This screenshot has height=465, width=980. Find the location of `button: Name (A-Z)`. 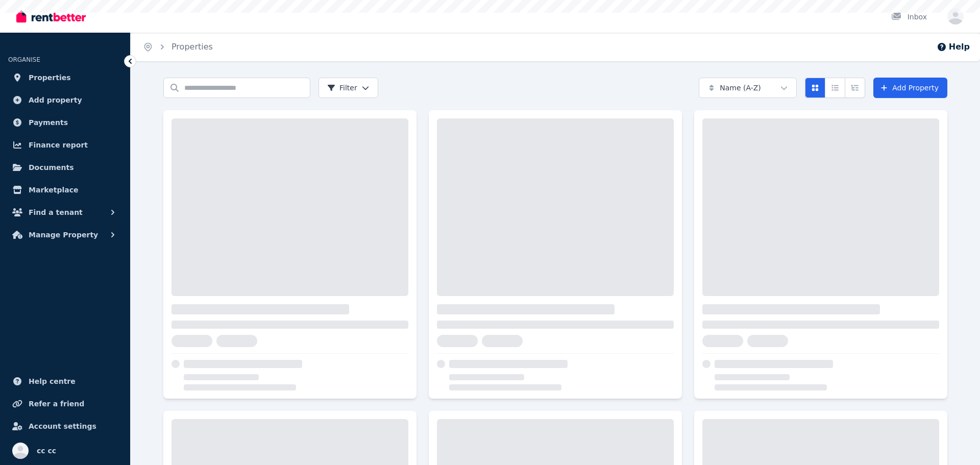

button: Name (A-Z) is located at coordinates (748, 87).